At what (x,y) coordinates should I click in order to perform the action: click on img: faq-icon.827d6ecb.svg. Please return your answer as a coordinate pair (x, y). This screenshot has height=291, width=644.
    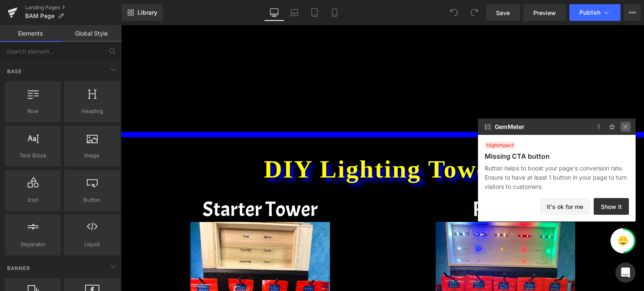
    Looking at the image, I should click on (599, 127).